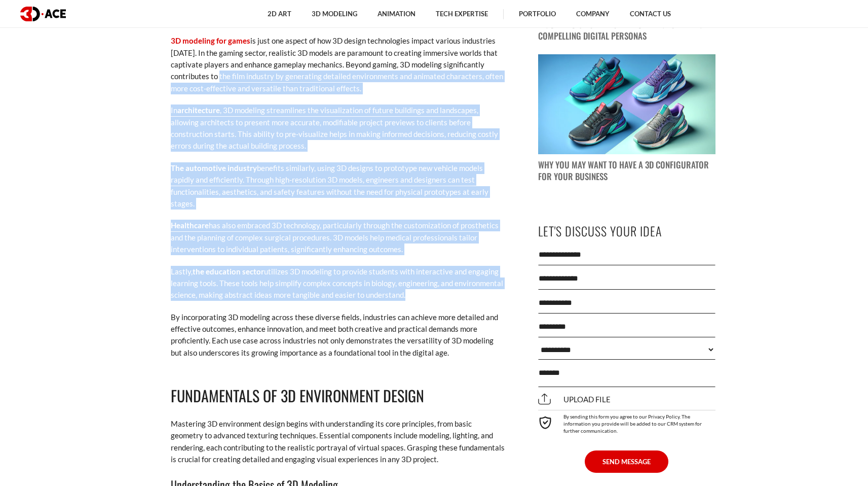 The height and width of the screenshot is (486, 868). What do you see at coordinates (338, 186) in the screenshot?
I see `p: benefits similarly, using 3D designs to prototype new vehicle models rapidly and efficiently. Thr...` at bounding box center [338, 186].